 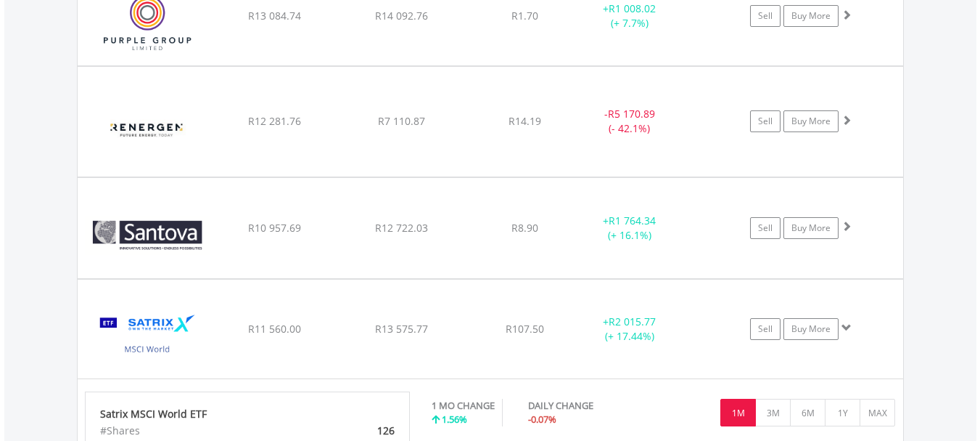 I want to click on span: -0.07%, so click(x=541, y=419).